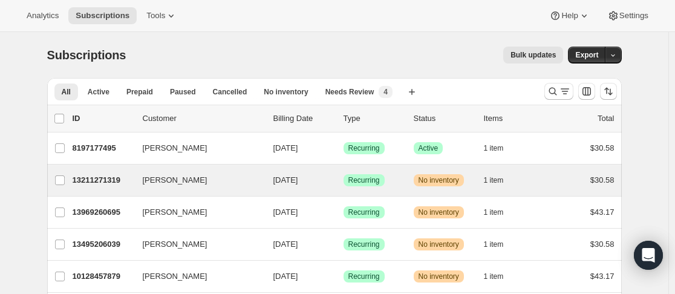 This screenshot has height=294, width=675. Describe the element at coordinates (103, 148) in the screenshot. I see `p: 8197177495` at that location.